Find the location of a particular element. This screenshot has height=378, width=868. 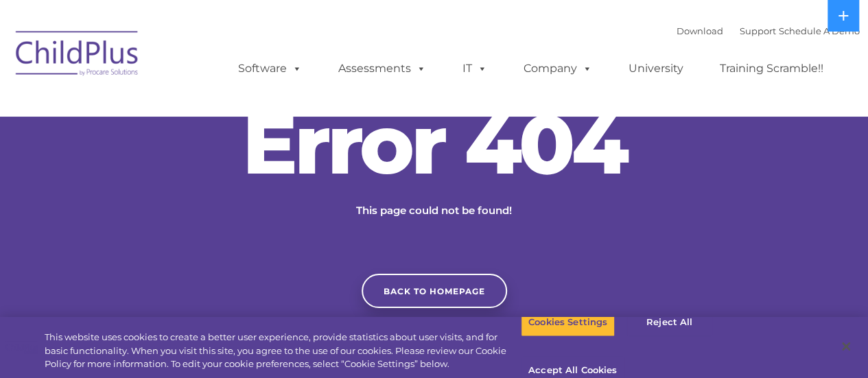

a: Assessments is located at coordinates (382, 69).